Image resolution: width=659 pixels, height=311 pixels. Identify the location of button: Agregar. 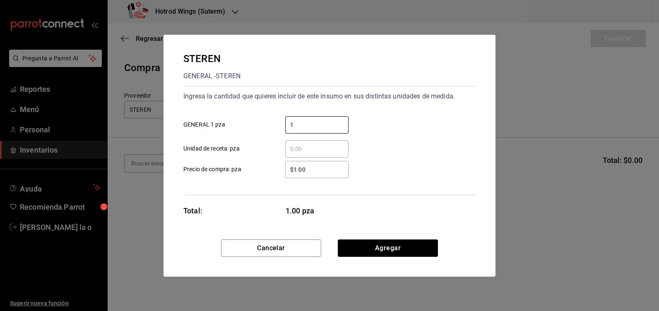
(388, 248).